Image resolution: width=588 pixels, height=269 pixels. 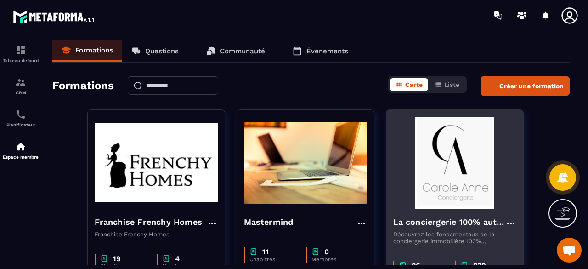 What do you see at coordinates (21, 54) in the screenshot?
I see `a: formationformationTableau de bord` at bounding box center [21, 54].